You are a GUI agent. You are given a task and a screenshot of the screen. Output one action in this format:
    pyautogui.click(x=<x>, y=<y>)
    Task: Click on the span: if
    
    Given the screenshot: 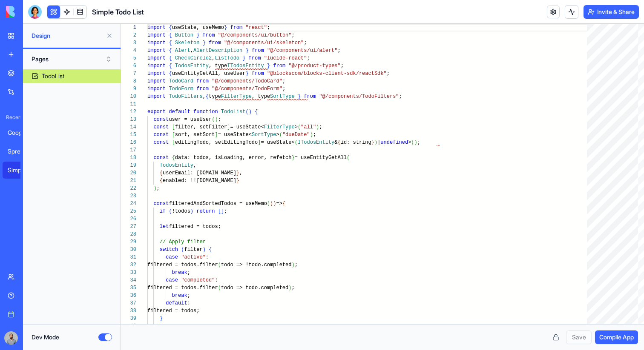 What is the action you would take?
    pyautogui.click(x=163, y=211)
    